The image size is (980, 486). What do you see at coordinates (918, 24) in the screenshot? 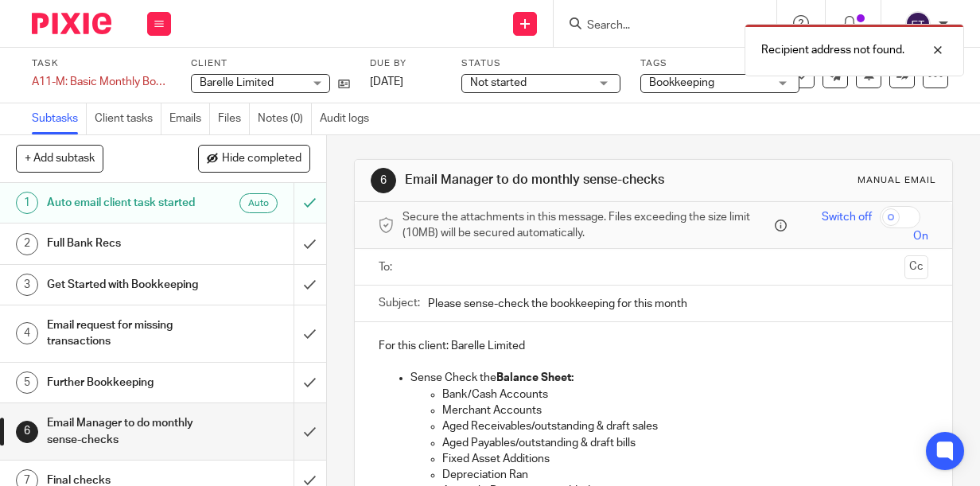
I see `img: svg%3E` at bounding box center [918, 24].